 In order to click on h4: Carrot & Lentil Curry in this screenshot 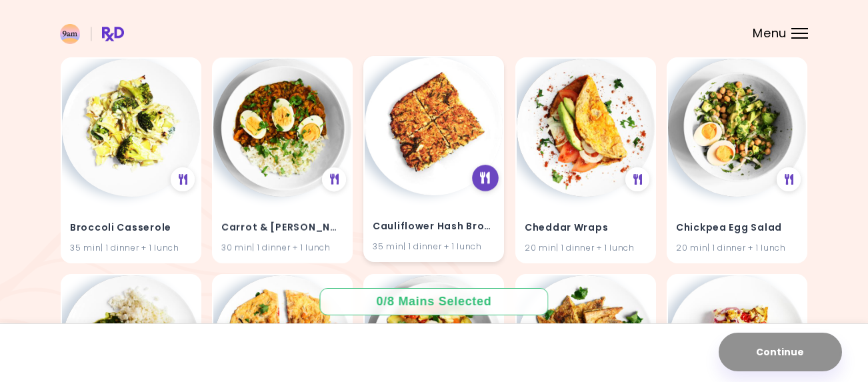, I will do `click(282, 228)`.